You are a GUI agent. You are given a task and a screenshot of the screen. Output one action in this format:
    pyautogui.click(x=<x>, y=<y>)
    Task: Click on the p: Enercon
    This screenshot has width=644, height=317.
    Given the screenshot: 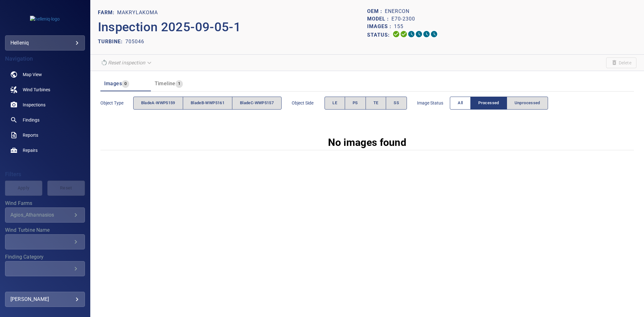 What is the action you would take?
    pyautogui.click(x=397, y=11)
    